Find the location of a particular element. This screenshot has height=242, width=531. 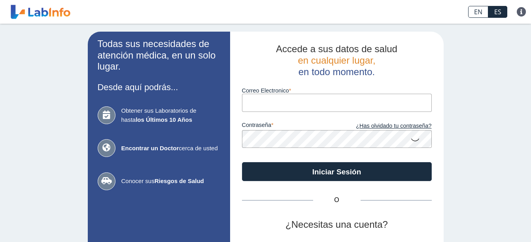

a: EN is located at coordinates (478, 12).